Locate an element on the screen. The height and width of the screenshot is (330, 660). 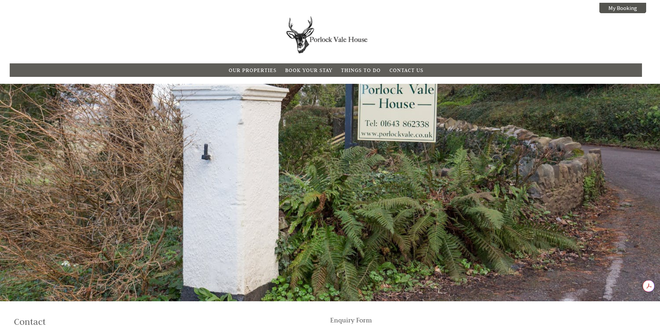
h1: Contact is located at coordinates (168, 322).